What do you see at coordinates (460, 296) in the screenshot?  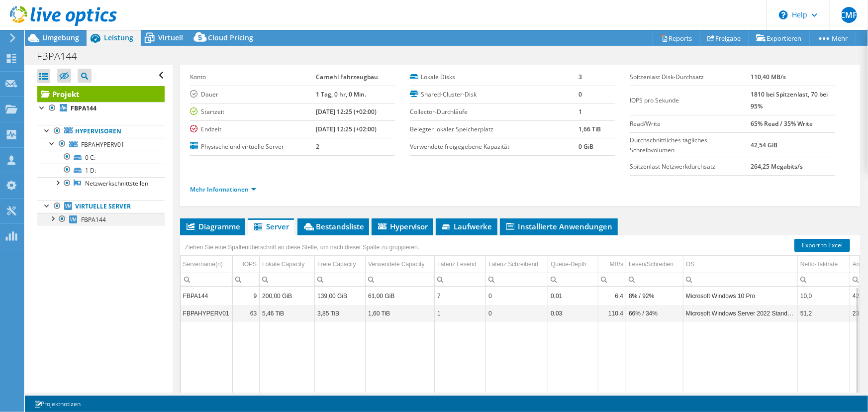 I see `td: Column Latenz Lesend, Value 7` at bounding box center [460, 296].